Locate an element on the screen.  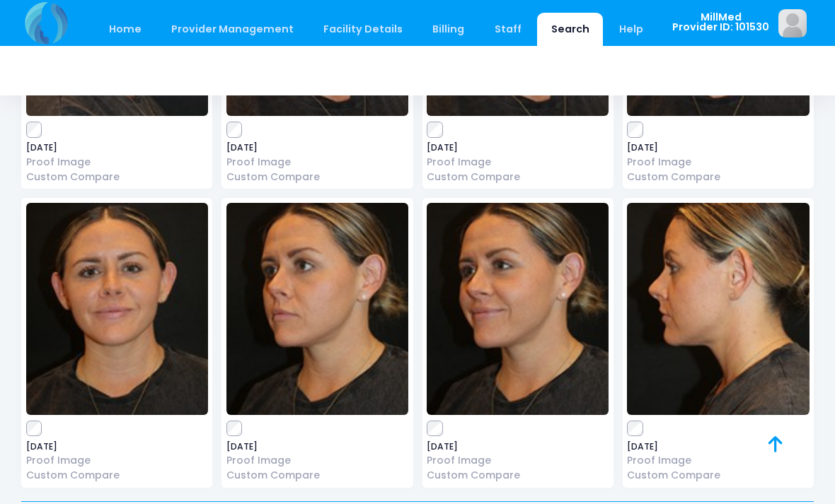
a: Staff is located at coordinates (507, 29).